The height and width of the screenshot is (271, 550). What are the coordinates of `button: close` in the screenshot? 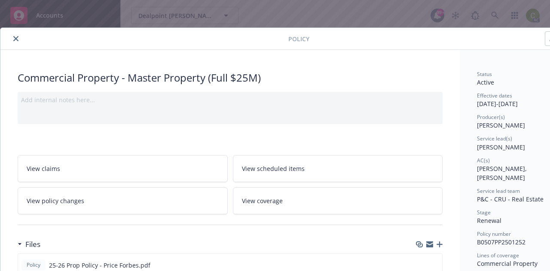 It's located at (16, 39).